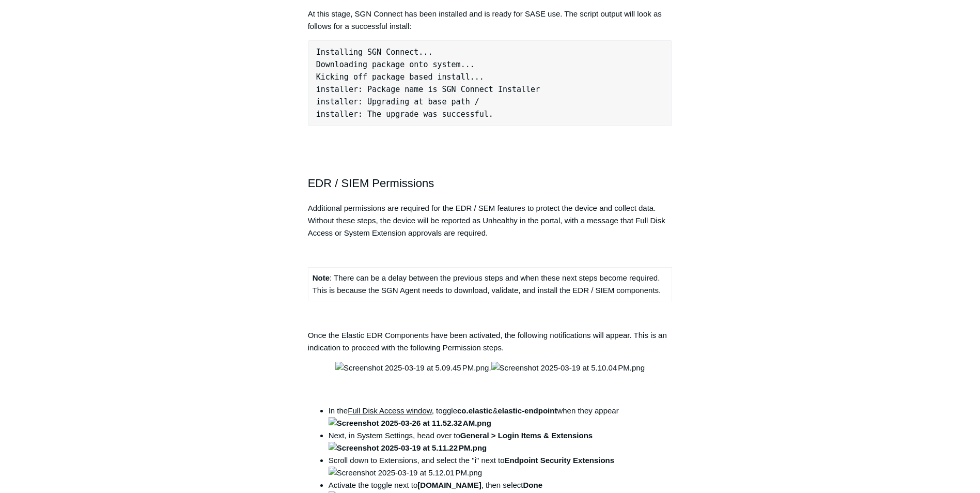 This screenshot has height=493, width=980. Describe the element at coordinates (533, 485) in the screenshot. I see `strong: Done` at that location.